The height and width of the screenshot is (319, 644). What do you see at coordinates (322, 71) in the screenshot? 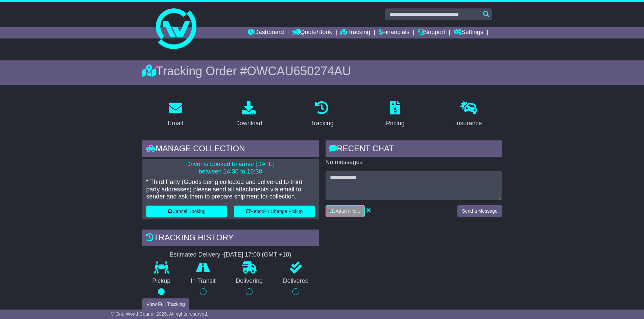
I see `div: Tracking Order #` at bounding box center [322, 71].